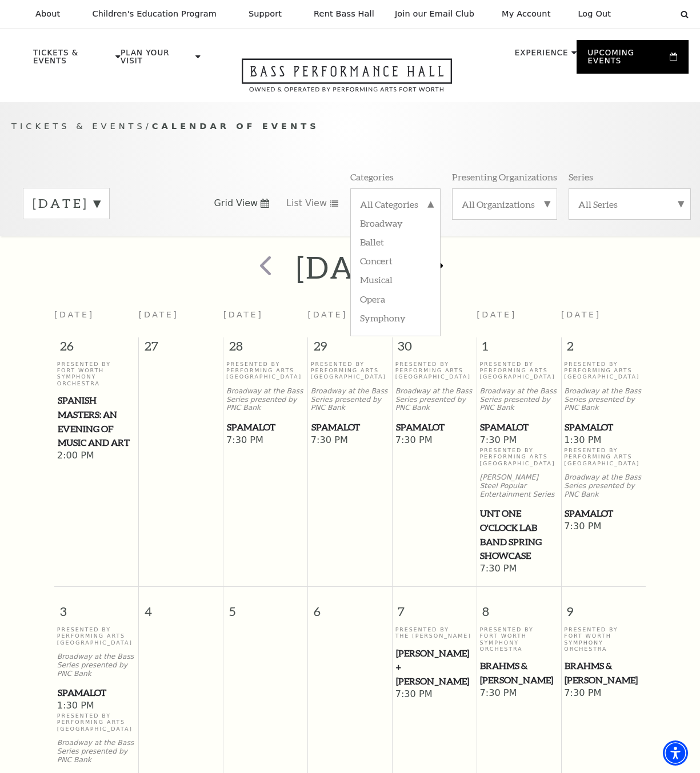 Image resolution: width=700 pixels, height=773 pixels. Describe the element at coordinates (518, 535) in the screenshot. I see `span: UNT One O'Clock Lab Band Spring Showcase` at that location.